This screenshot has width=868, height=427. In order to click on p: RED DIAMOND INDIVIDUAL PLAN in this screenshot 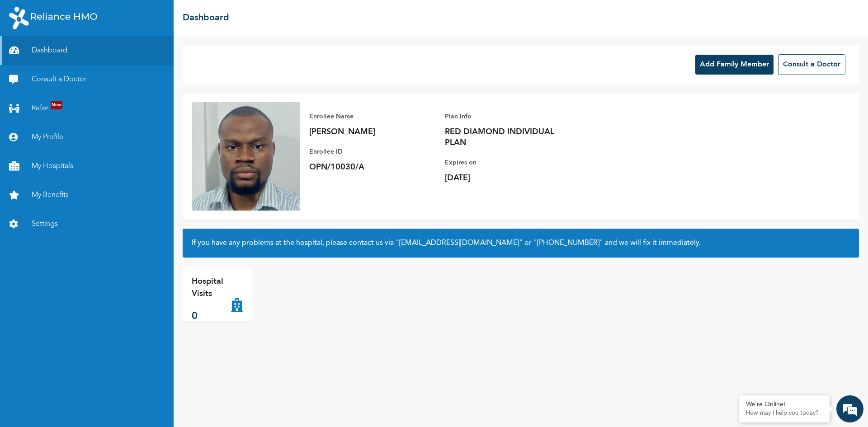, I will do `click(508, 137)`.